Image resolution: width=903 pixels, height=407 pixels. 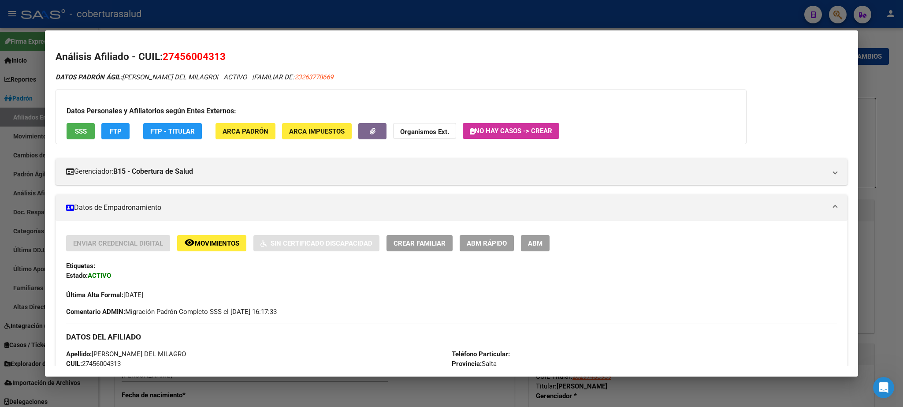 What do you see at coordinates (401, 111) in the screenshot?
I see `h3: Datos Personales y Afiliatorios según Entes Externos:` at bounding box center [401, 111].